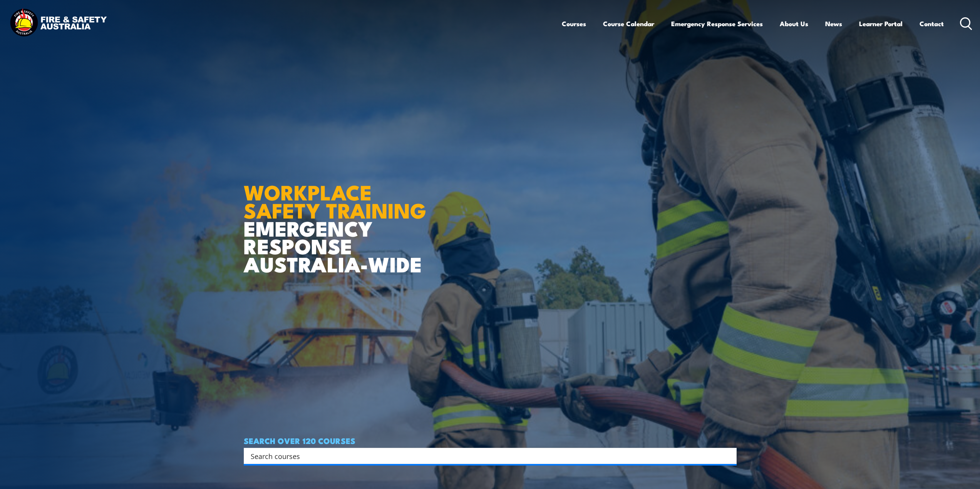  I want to click on h4: SEARCH OVER 120 COURSES, so click(490, 440).